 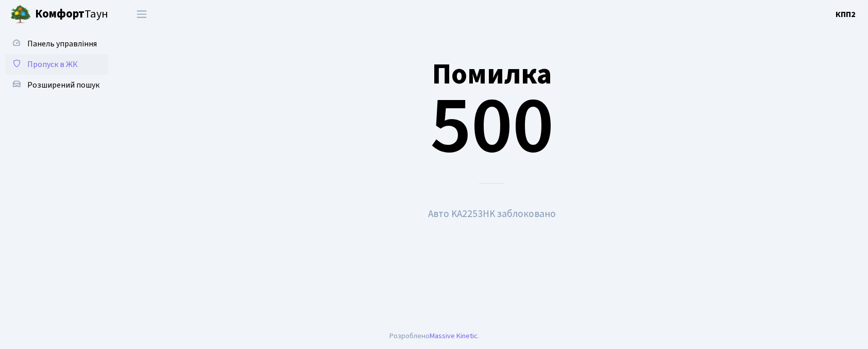 I want to click on a: Пропуск в ЖК, so click(x=57, y=64).